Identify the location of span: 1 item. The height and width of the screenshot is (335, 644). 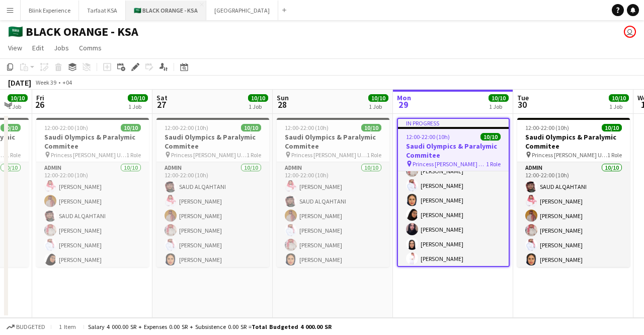
(68, 327).